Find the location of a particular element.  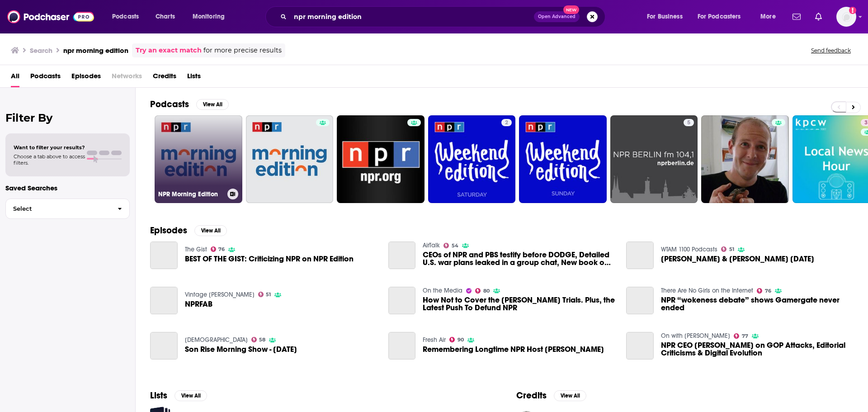

a: On with Kara Swisher is located at coordinates (695, 335).